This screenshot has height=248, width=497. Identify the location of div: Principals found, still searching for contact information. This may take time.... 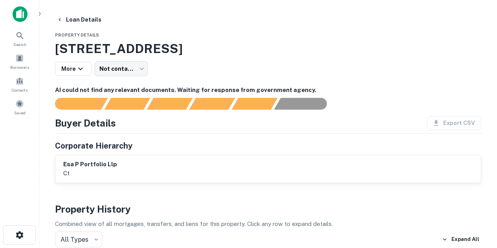
(254, 104).